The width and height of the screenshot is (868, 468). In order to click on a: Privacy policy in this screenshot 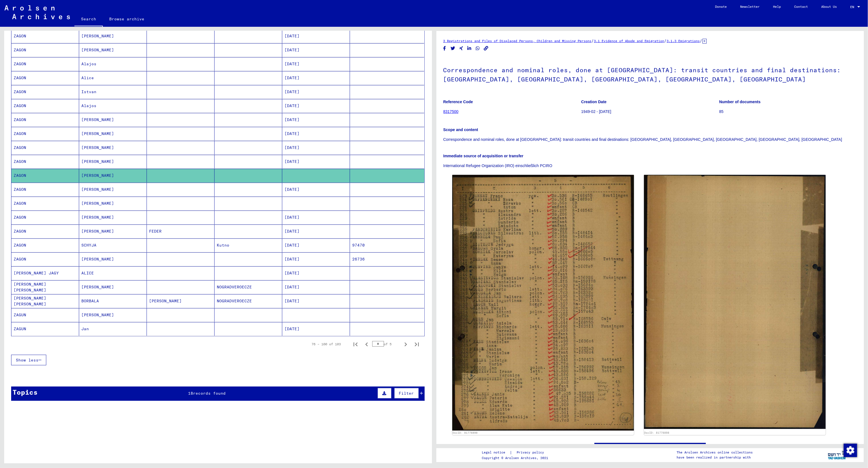, I will do `click(531, 452)`.